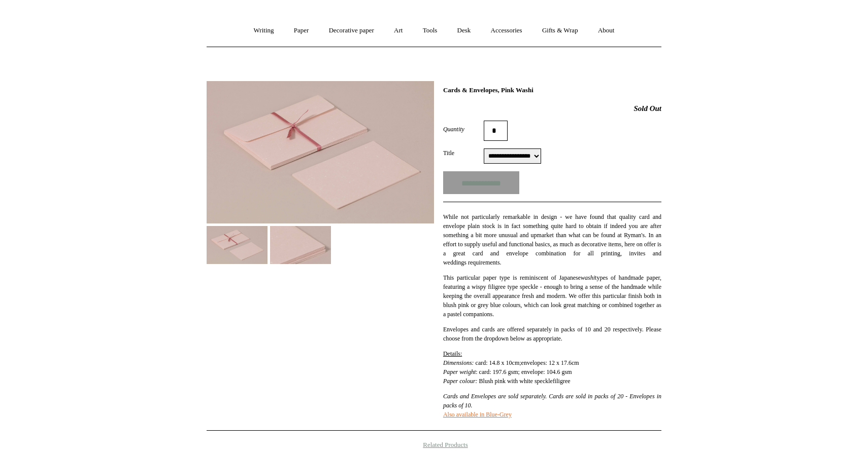 Image resolution: width=868 pixels, height=452 pixels. What do you see at coordinates (588, 278) in the screenshot?
I see `em: washi` at bounding box center [588, 278].